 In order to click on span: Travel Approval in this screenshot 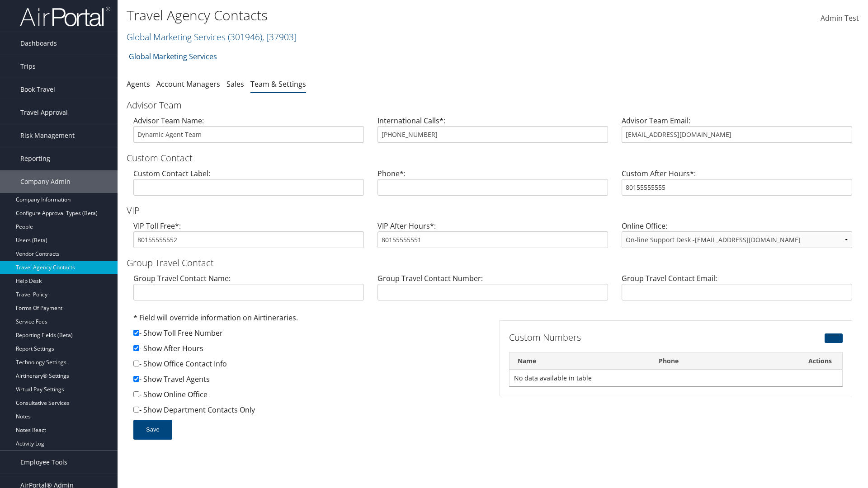, I will do `click(44, 113)`.